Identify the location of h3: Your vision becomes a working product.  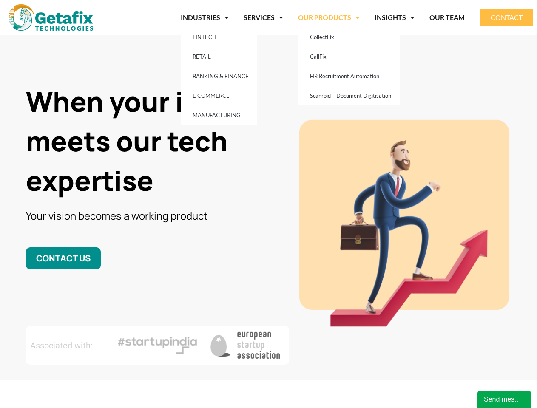
(157, 216).